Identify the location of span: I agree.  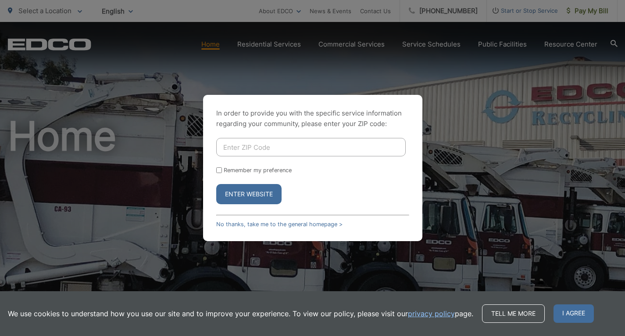
(574, 313).